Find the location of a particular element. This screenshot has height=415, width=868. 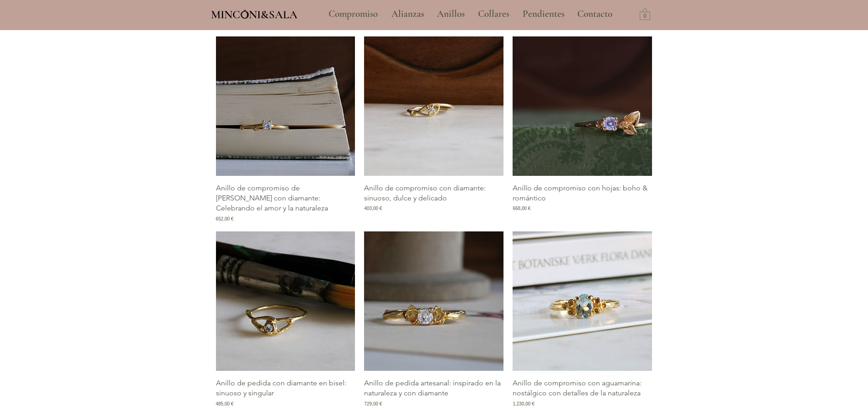

span: MINCONI&SALA is located at coordinates (254, 15).